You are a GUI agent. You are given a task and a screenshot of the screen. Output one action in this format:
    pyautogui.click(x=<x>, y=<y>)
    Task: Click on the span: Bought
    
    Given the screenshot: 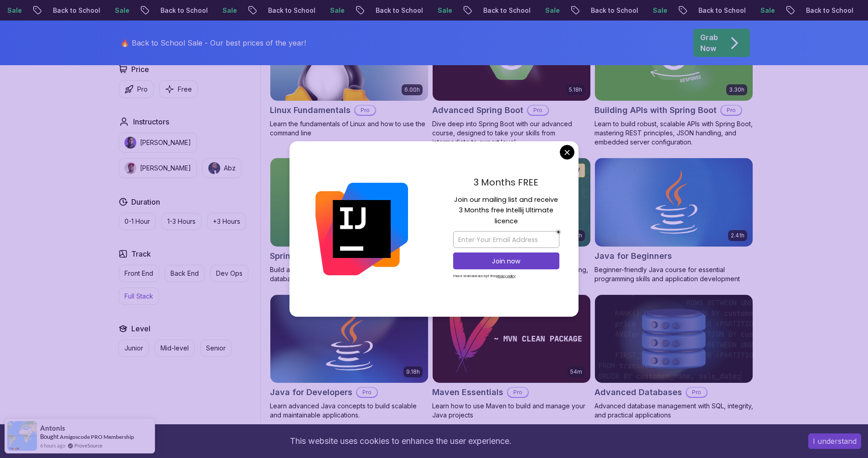 What is the action you would take?
    pyautogui.click(x=49, y=437)
    